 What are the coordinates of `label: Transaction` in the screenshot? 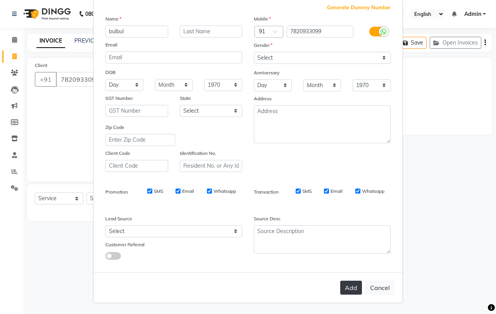 It's located at (266, 192).